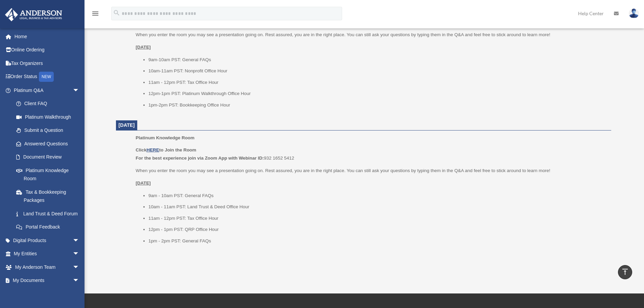 The image size is (644, 308). What do you see at coordinates (117, 13) in the screenshot?
I see `i: search` at bounding box center [117, 13].